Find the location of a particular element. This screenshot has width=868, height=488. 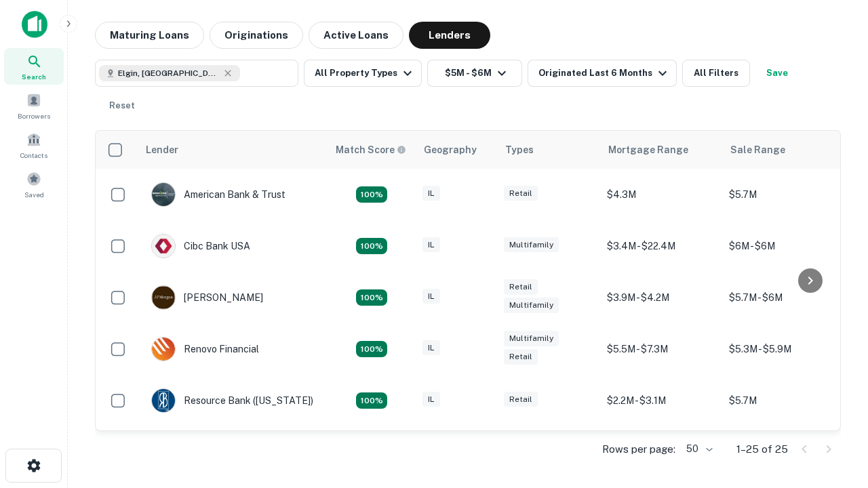

div: 50 is located at coordinates (697, 448).